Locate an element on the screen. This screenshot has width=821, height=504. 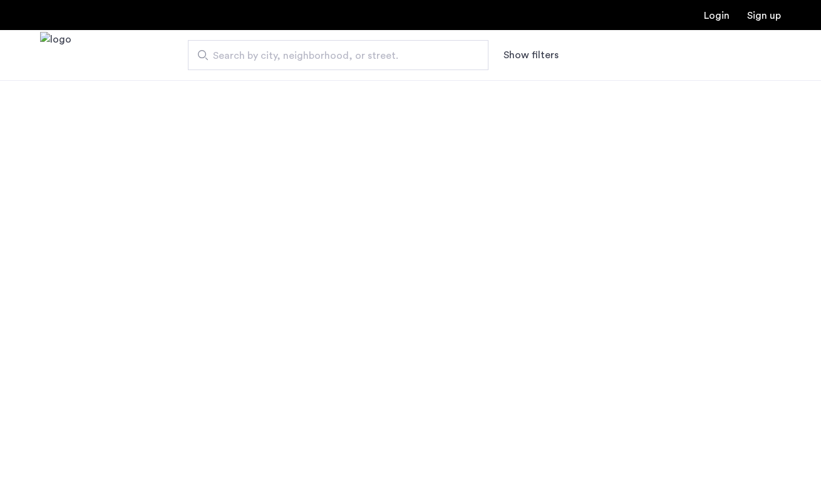
span: Search by city, neighborhood, or street. is located at coordinates (333, 56).